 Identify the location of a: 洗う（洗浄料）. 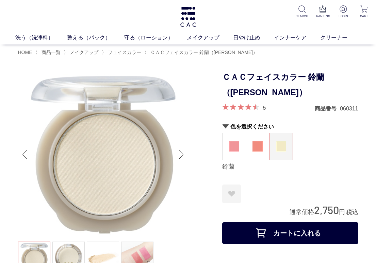
(41, 38).